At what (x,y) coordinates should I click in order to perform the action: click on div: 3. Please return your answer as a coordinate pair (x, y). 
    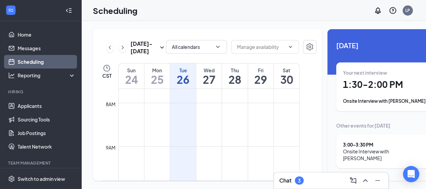
    Looking at the image, I should click on (299, 180).